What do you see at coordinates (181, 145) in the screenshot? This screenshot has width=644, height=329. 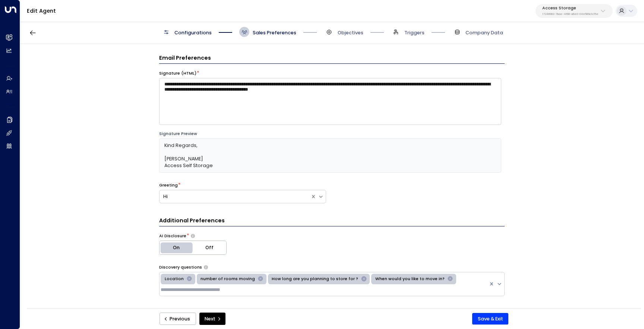 I see `span: Kind Regards,` at bounding box center [181, 145].